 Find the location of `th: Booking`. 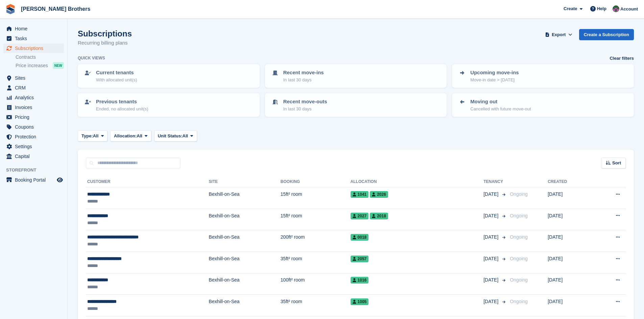

th: Booking is located at coordinates (315, 182).